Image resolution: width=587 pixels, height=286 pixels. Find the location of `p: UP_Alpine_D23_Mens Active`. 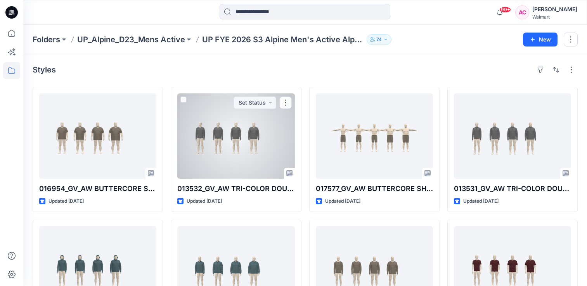

p: UP_Alpine_D23_Mens Active is located at coordinates (131, 40).